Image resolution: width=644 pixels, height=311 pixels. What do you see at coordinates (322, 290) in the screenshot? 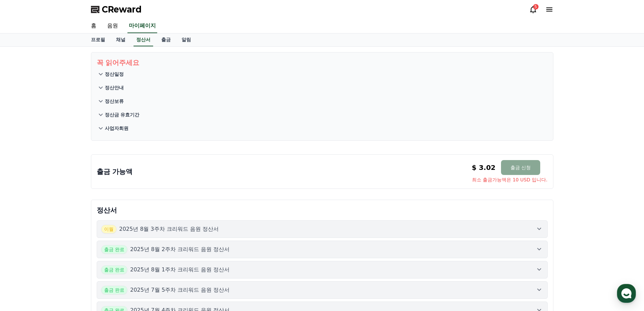
I see `button: 출금 완료 2025년 7월 5주차 크리워드 음원 정산서` at bounding box center [322, 290].